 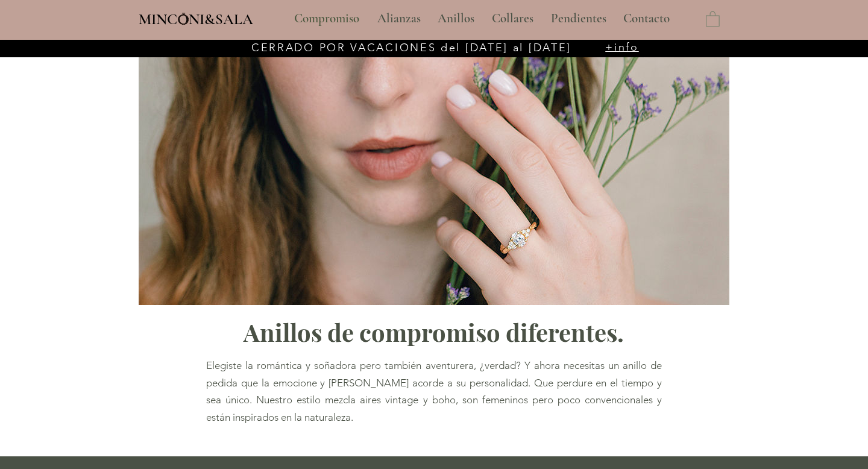 I want to click on img: Minconi Sala, so click(x=183, y=19).